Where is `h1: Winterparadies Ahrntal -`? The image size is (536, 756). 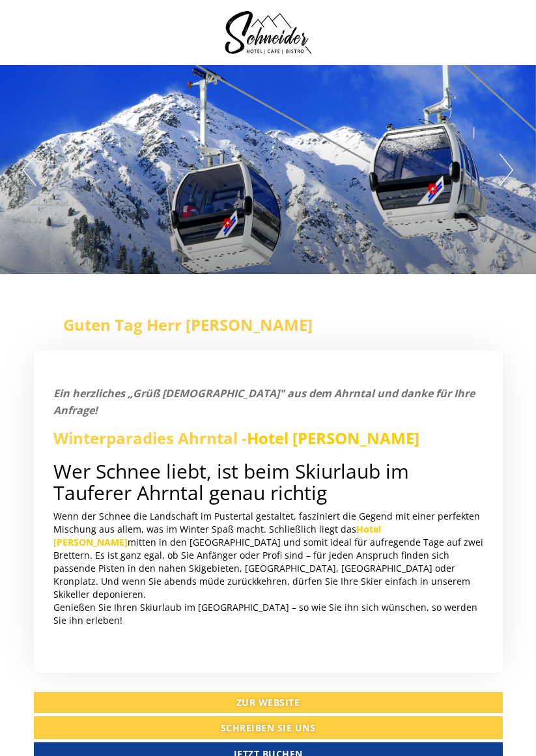
h1: Winterparadies Ahrntal - is located at coordinates (268, 438).